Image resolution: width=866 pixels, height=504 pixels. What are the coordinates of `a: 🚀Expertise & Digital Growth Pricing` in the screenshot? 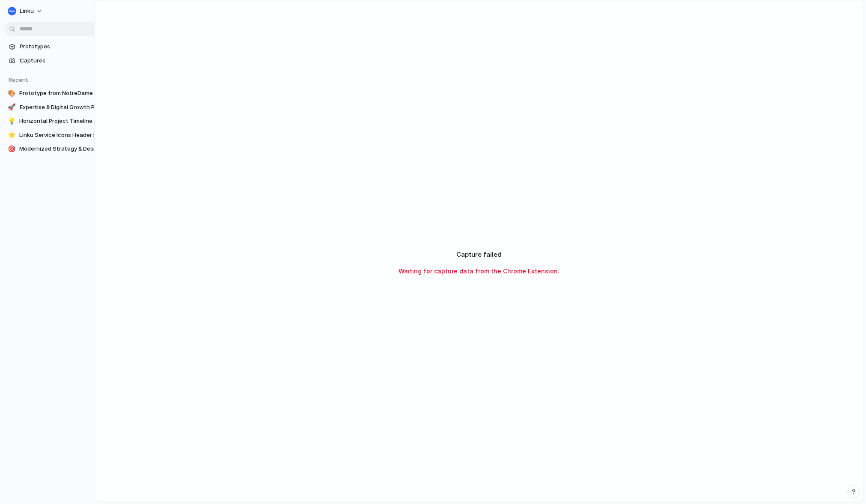 It's located at (58, 107).